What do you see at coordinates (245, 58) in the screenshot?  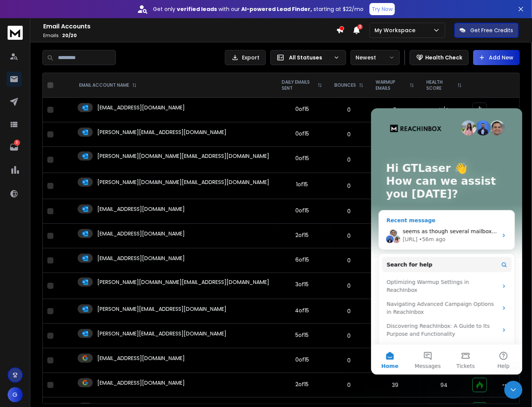 I see `button: Export` at bounding box center [245, 58].